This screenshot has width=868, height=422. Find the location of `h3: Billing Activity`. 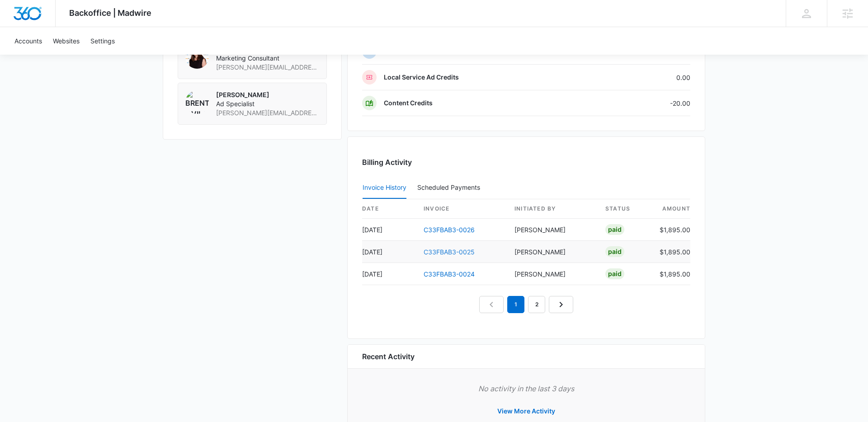

h3: Billing Activity is located at coordinates (526, 162).